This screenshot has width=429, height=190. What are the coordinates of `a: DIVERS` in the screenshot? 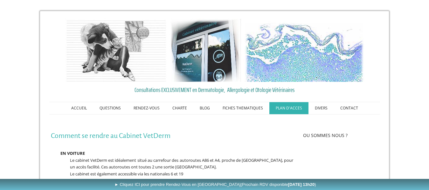 It's located at (321, 108).